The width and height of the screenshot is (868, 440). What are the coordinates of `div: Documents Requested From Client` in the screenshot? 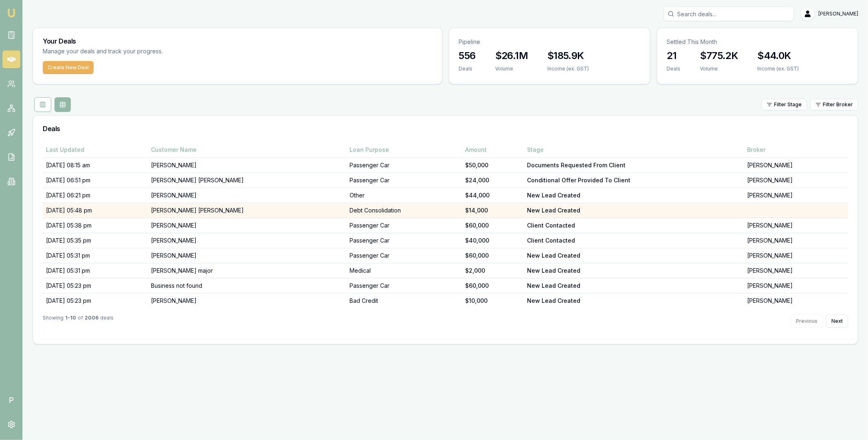 It's located at (634, 165).